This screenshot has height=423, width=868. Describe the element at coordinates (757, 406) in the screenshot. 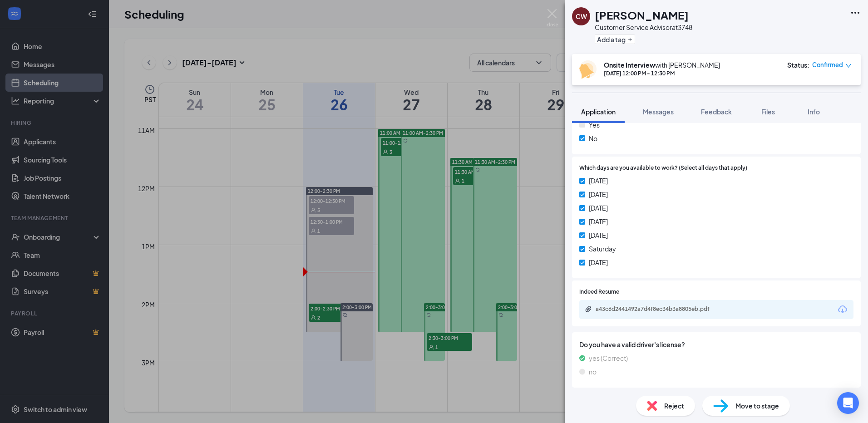

I see `span: Move to stage` at that location.